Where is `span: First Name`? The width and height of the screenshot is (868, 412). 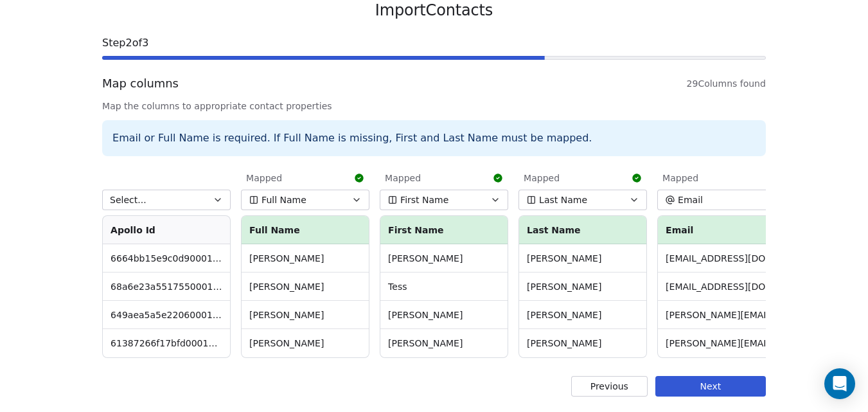
span: First Name is located at coordinates (425, 199).